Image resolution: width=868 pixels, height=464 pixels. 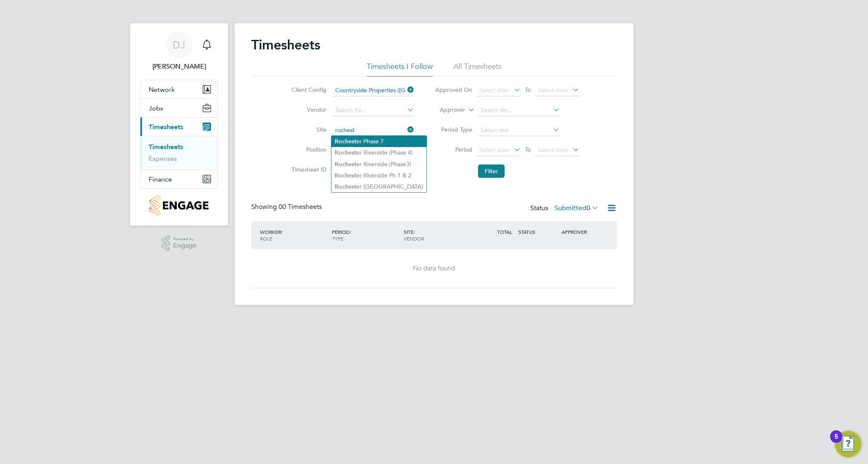 I want to click on div: APPROVER, so click(x=581, y=232).